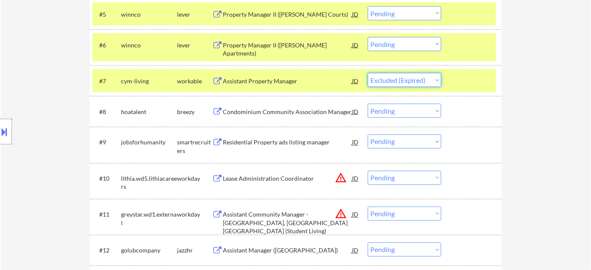  I want to click on div: greystar.wd1.external, so click(149, 219).